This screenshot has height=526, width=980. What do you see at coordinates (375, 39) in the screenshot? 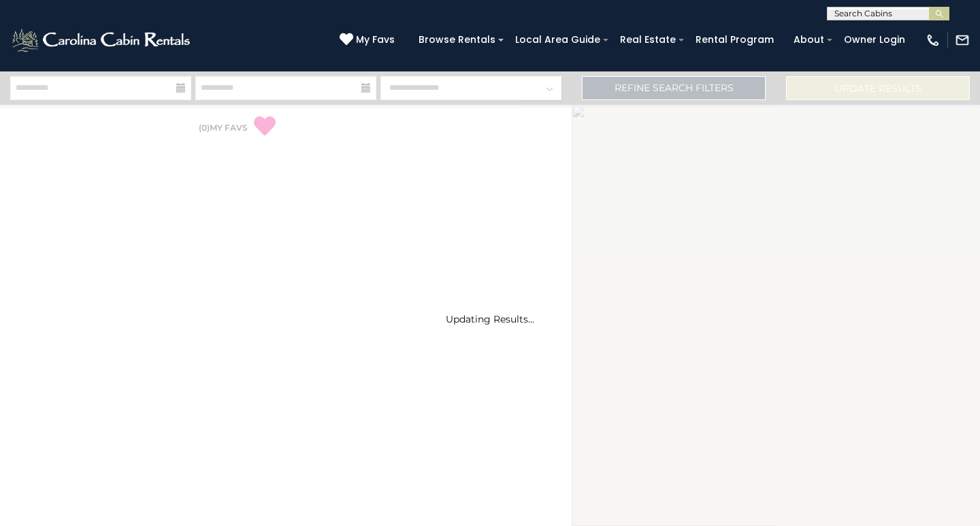
I see `span: My Favs` at bounding box center [375, 39].